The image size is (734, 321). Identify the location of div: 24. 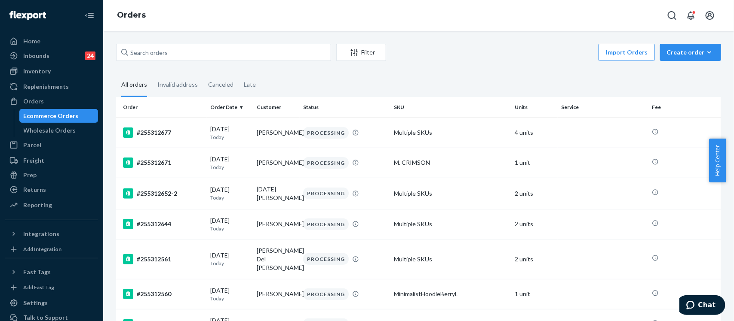
(90, 56).